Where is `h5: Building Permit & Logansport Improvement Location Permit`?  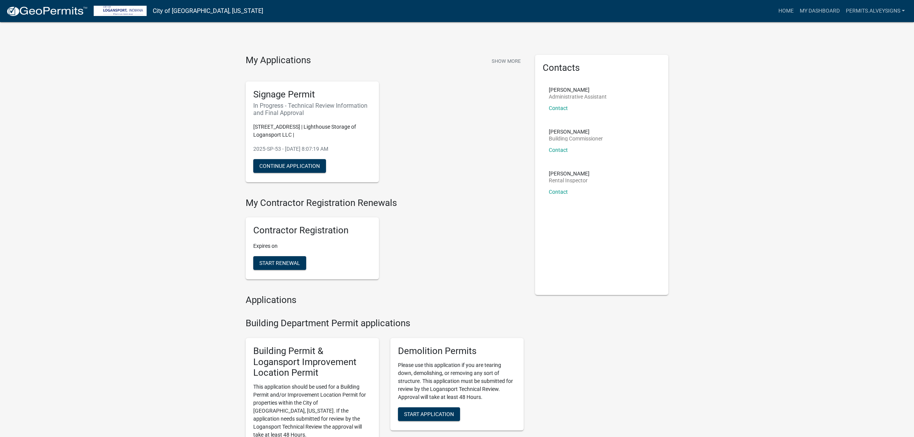
h5: Building Permit & Logansport Improvement Location Permit is located at coordinates (312, 362).